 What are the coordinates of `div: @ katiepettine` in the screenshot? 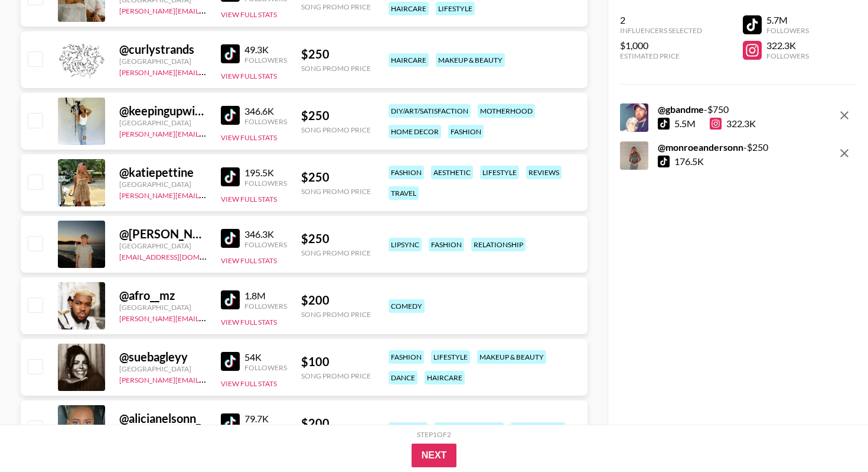 It's located at (163, 172).